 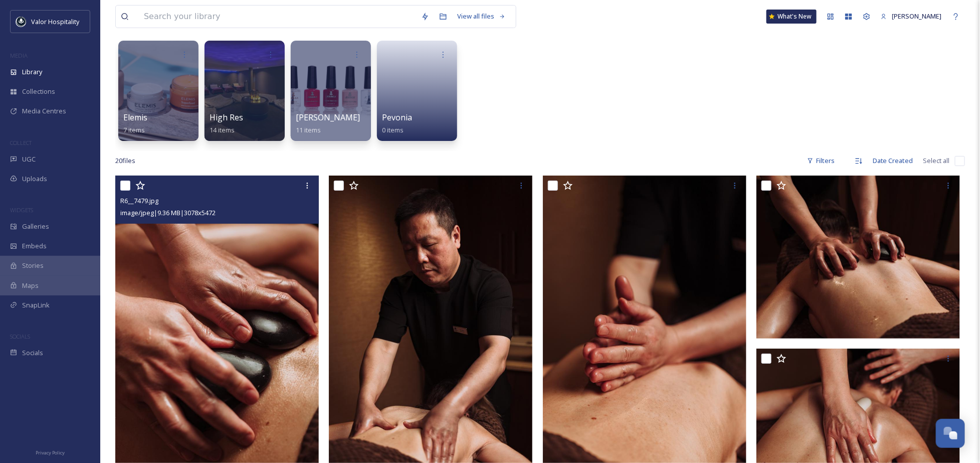 I want to click on span: 7 items, so click(x=134, y=130).